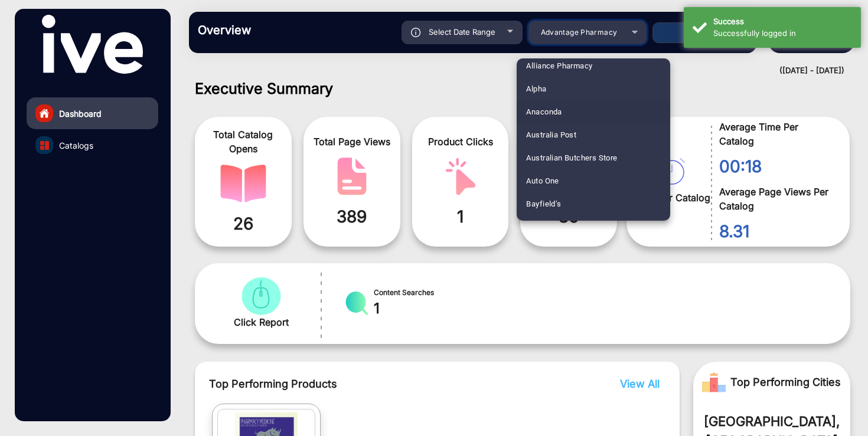 The width and height of the screenshot is (868, 436). I want to click on span: Australian Butchers Store, so click(571, 158).